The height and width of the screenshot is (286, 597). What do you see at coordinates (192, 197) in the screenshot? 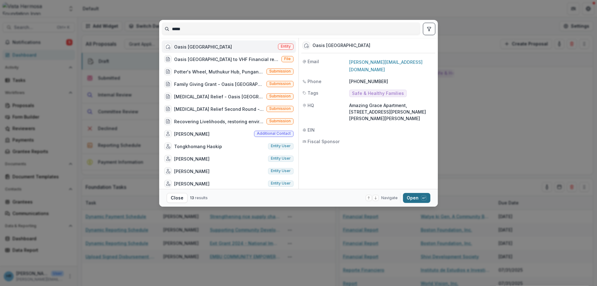
I see `span: 13` at bounding box center [192, 197].